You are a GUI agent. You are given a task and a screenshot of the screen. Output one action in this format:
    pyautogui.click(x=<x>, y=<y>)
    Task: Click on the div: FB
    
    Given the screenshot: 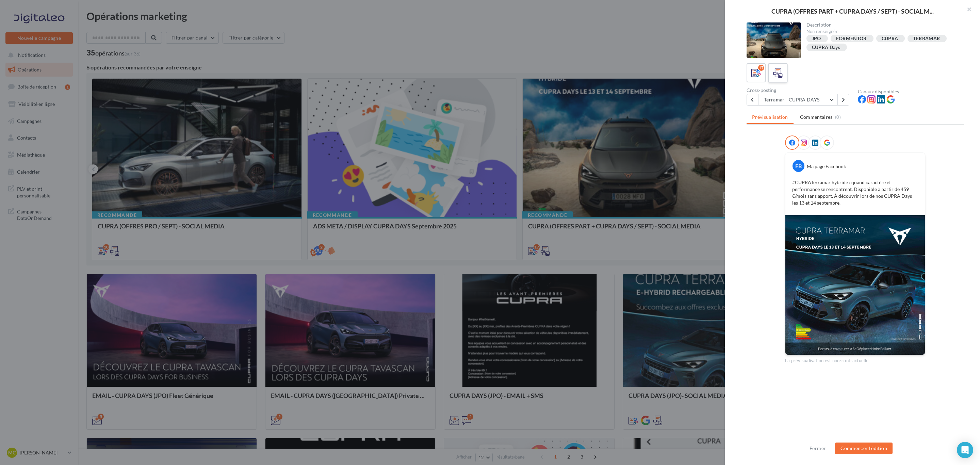 What is the action you would take?
    pyautogui.click(x=798, y=166)
    